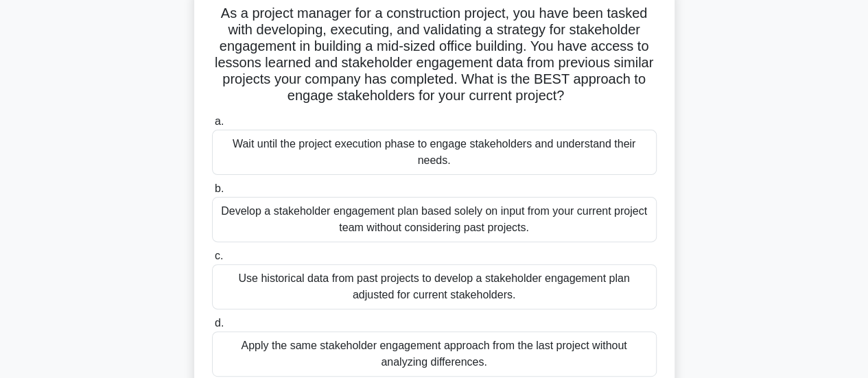 The image size is (868, 378). Describe the element at coordinates (434, 55) in the screenshot. I see `h5: As a project manager for a construction project, you have been tasked with developing, executing,...` at that location.